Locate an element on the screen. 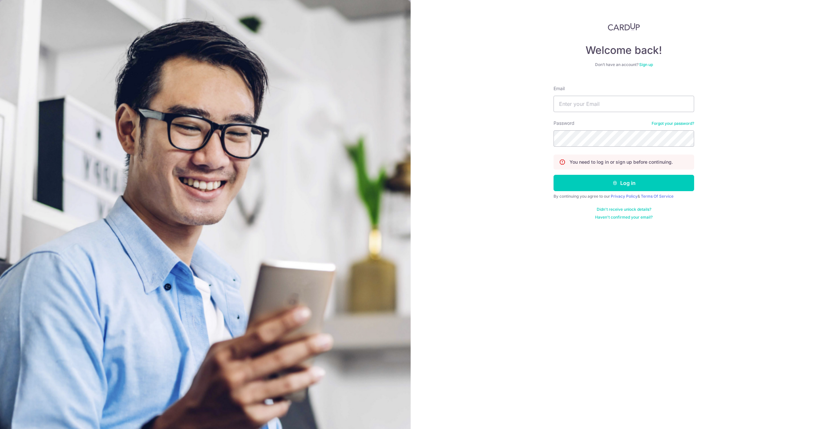 This screenshot has width=837, height=429. h4: Welcome back! is located at coordinates (624, 50).